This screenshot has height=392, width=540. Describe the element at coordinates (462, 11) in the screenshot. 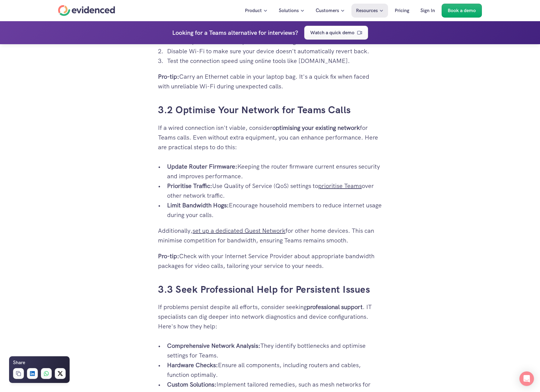

I see `a: Book a demo` at that location.